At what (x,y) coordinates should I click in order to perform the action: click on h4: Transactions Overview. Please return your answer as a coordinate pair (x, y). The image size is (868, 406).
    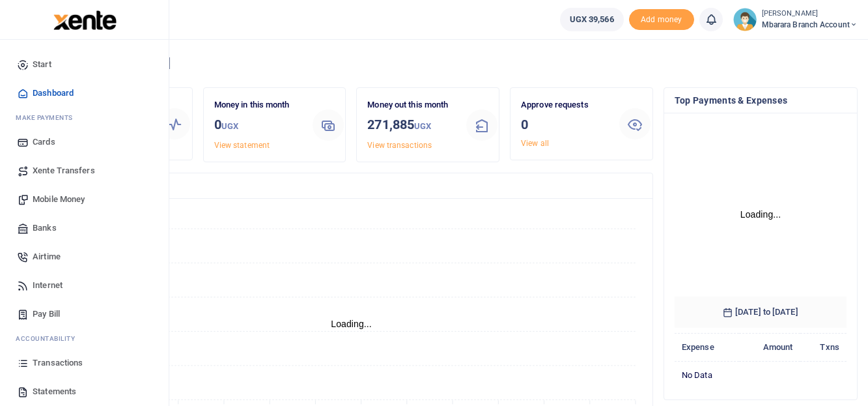
    Looking at the image, I should click on (351, 186).